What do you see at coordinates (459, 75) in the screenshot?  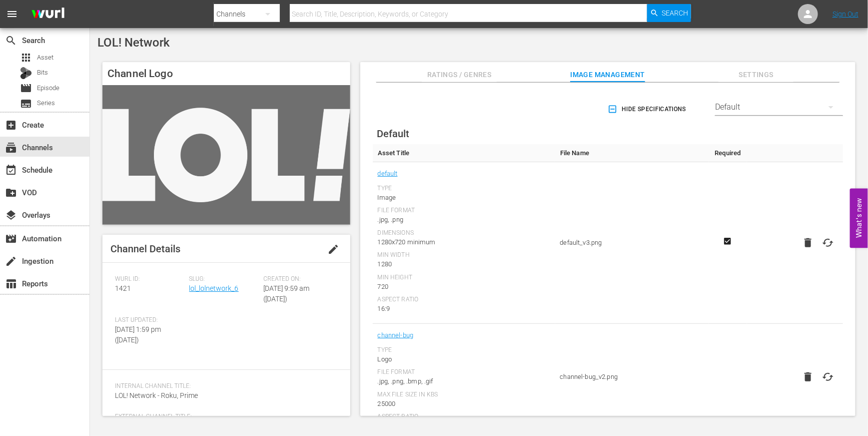 I see `span: Ratings / Genres` at bounding box center [459, 75].